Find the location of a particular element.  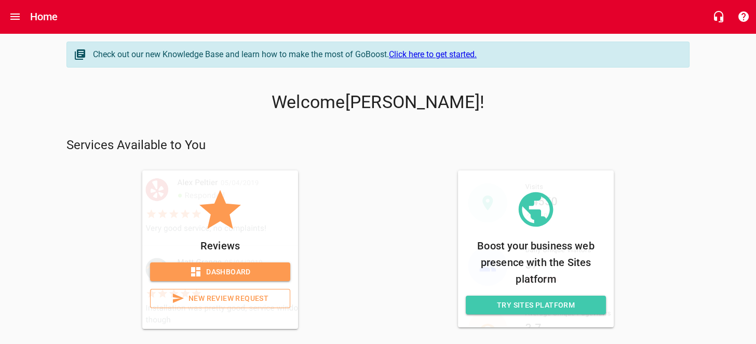

a: New Review Request is located at coordinates (220, 298).